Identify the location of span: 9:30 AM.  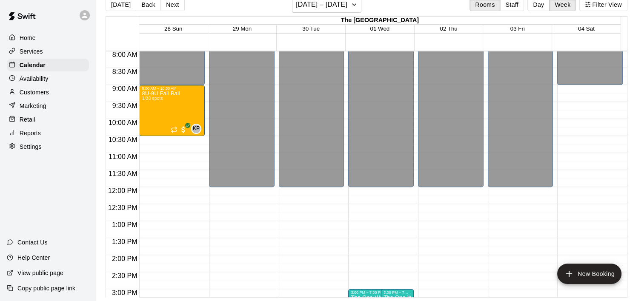
(125, 105).